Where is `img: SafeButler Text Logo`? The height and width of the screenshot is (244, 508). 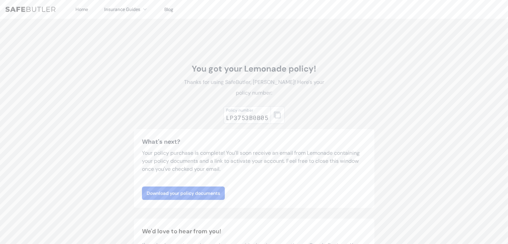
img: SafeButler Text Logo is located at coordinates (30, 9).